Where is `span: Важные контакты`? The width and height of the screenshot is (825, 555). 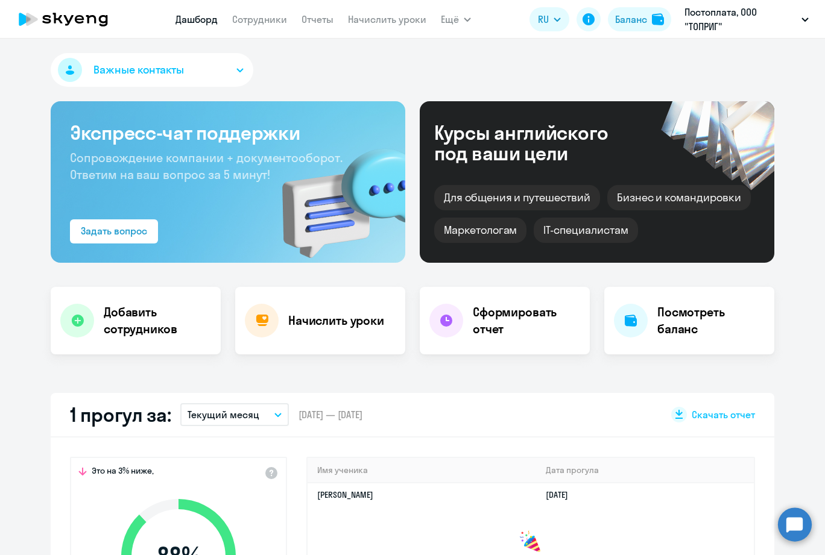
span: Важные контакты is located at coordinates (139, 70).